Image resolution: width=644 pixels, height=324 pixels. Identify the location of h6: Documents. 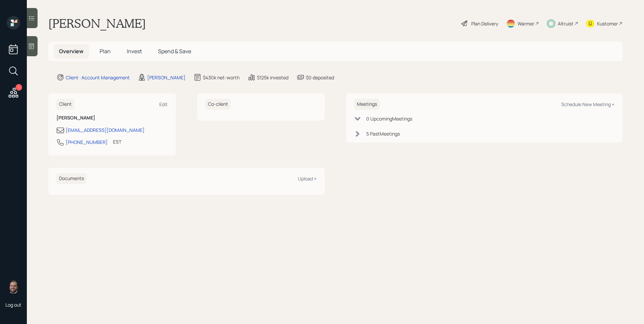
(72, 178).